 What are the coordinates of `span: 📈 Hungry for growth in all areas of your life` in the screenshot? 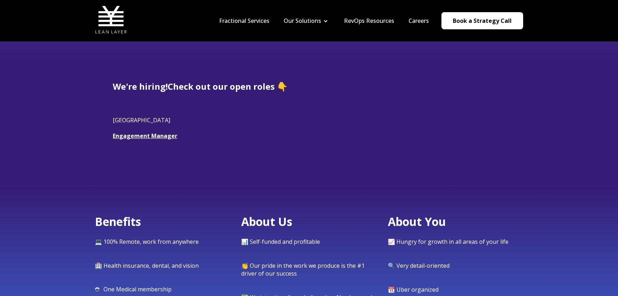 It's located at (448, 241).